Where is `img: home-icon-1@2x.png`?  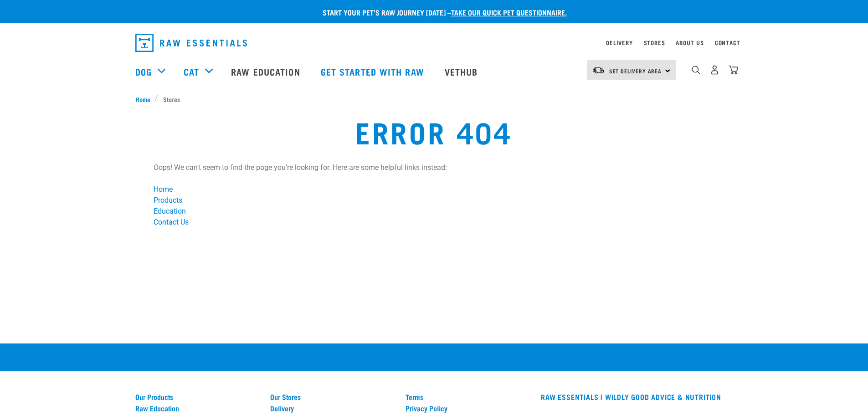
img: home-icon-1@2x.png is located at coordinates (696, 70).